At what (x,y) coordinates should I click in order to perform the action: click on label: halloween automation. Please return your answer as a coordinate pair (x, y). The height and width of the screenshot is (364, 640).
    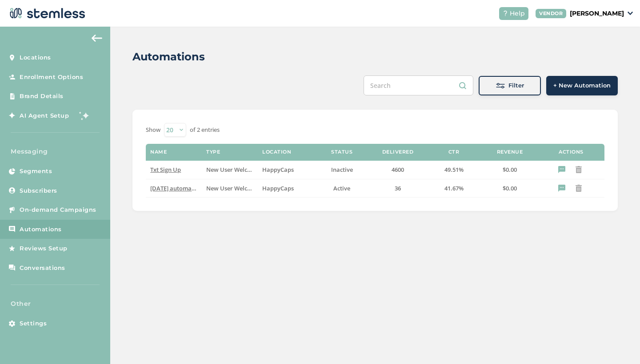
    Looking at the image, I should click on (174, 188).